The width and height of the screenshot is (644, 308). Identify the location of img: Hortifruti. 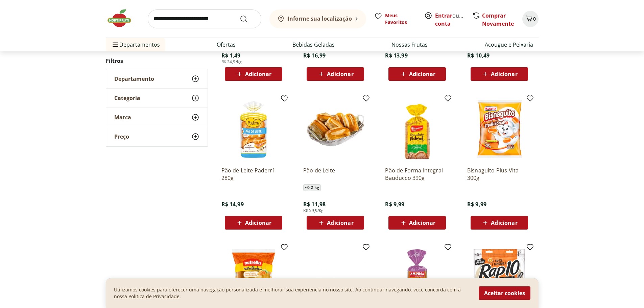
(122, 18).